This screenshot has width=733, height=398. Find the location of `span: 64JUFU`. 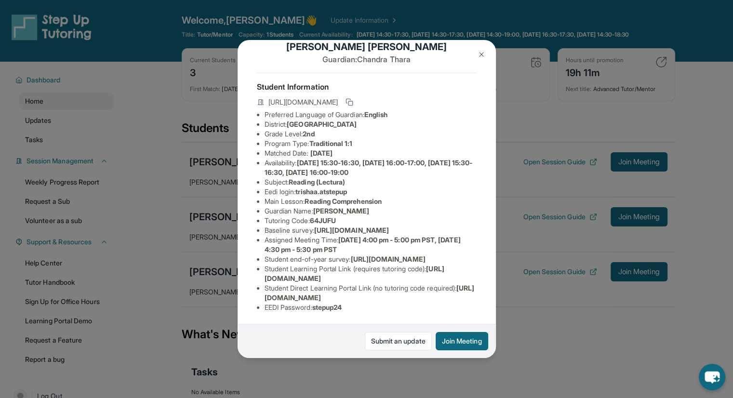

span: 64JUFU is located at coordinates (323, 220).